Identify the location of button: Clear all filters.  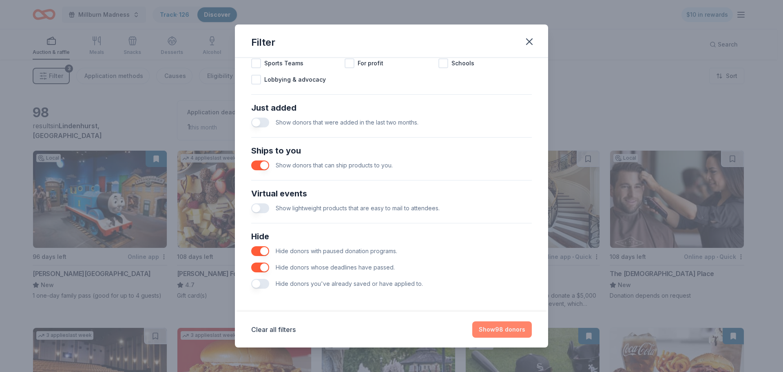
(273, 329).